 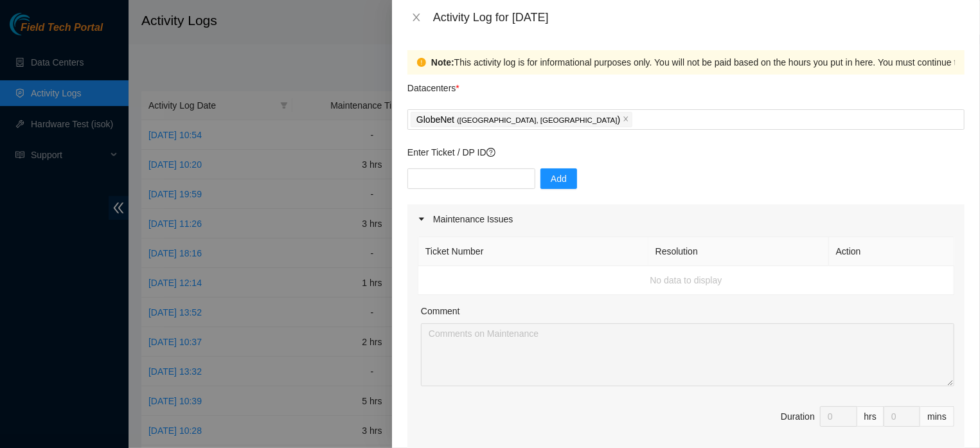 I want to click on button: Add, so click(x=559, y=179).